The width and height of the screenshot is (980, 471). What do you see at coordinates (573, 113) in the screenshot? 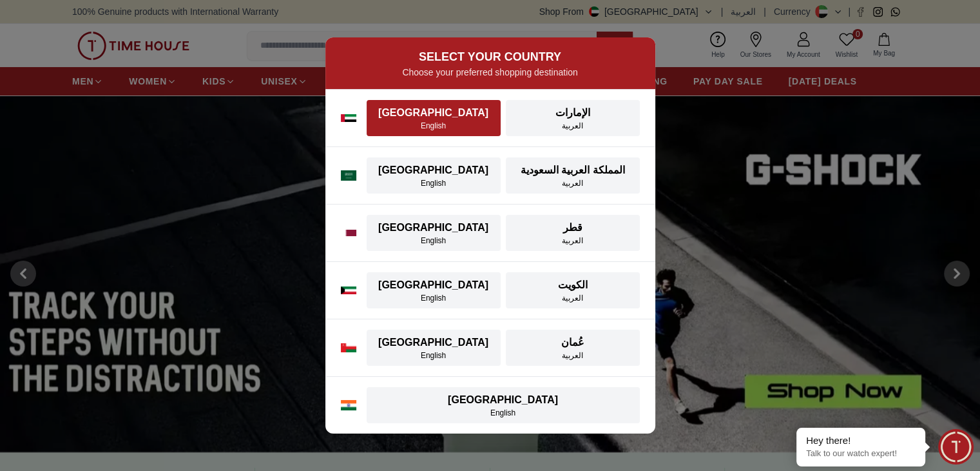
I see `div: الإمارات` at bounding box center [573, 113].